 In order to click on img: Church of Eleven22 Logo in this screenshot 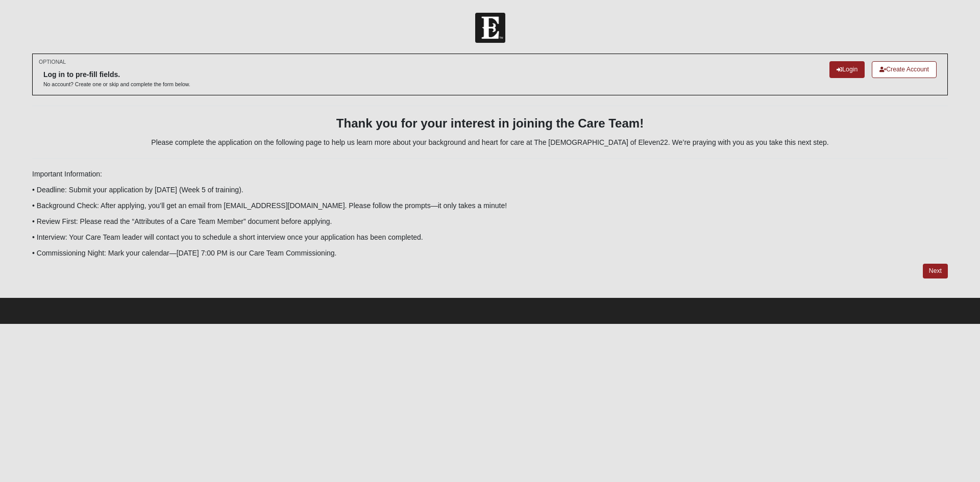, I will do `click(490, 28)`.